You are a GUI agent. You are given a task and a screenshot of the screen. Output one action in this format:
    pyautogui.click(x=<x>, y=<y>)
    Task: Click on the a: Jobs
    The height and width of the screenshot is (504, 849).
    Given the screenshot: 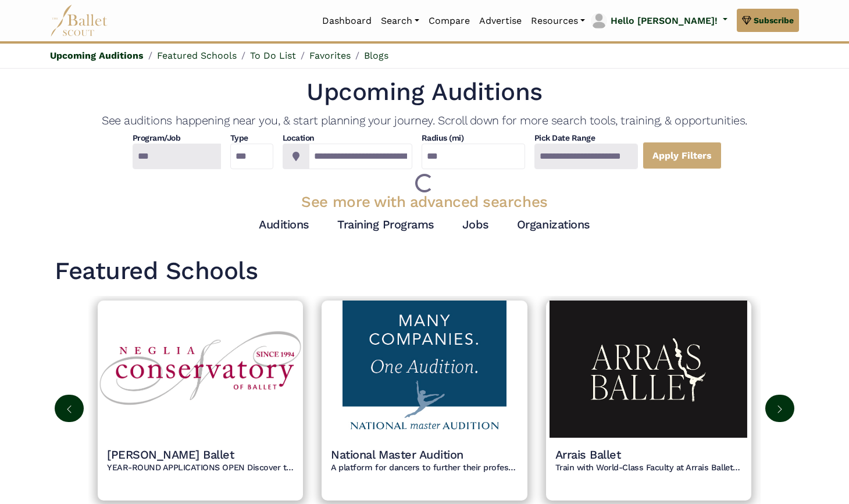 What is the action you would take?
    pyautogui.click(x=476, y=225)
    